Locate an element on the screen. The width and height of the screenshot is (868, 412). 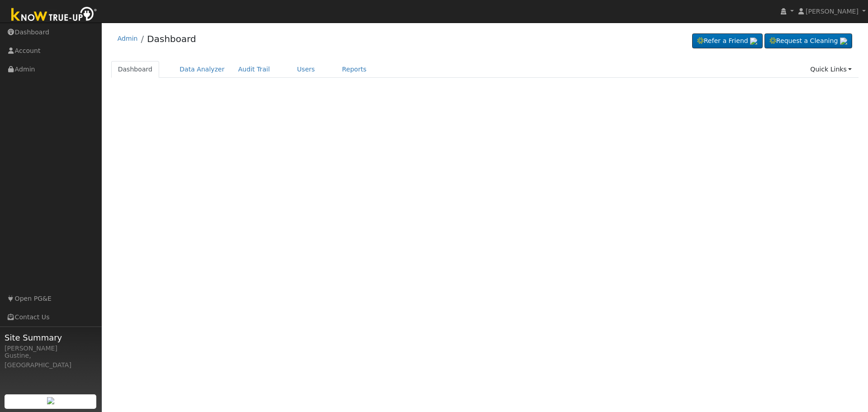
img: Know True-Up is located at coordinates (54, 15).